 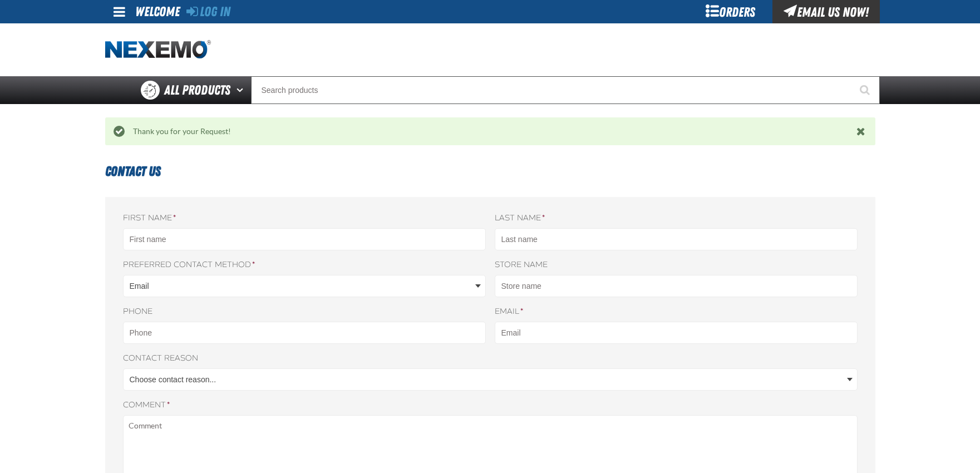 I want to click on label: Comment, so click(x=491, y=405).